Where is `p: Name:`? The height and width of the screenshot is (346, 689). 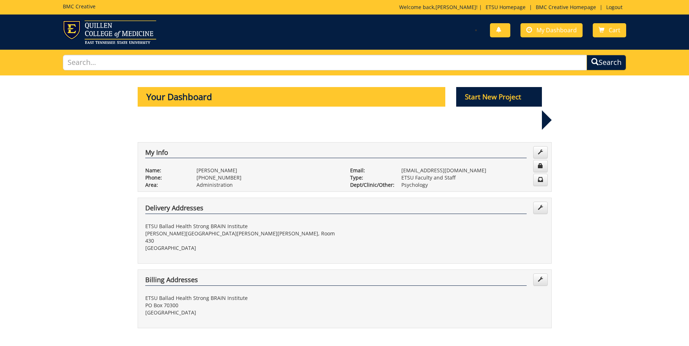 p: Name: is located at coordinates (165, 171).